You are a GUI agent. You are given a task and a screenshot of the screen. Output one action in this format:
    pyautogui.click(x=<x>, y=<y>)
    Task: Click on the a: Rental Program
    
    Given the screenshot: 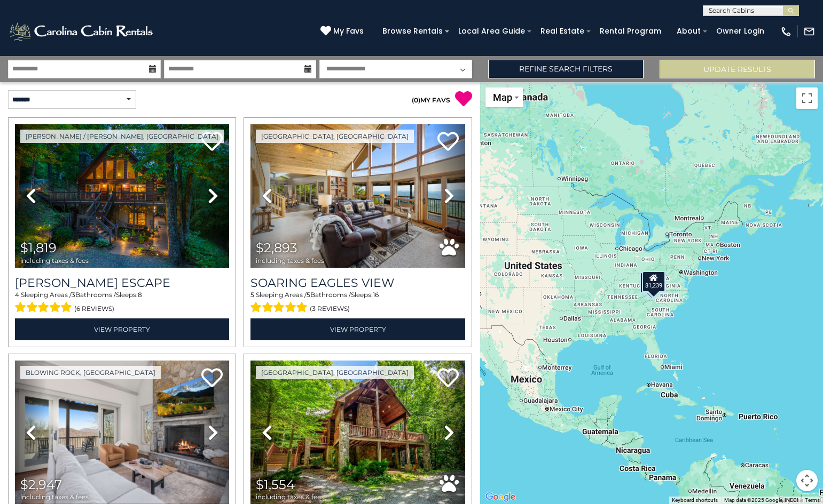 What is the action you would take?
    pyautogui.click(x=630, y=31)
    